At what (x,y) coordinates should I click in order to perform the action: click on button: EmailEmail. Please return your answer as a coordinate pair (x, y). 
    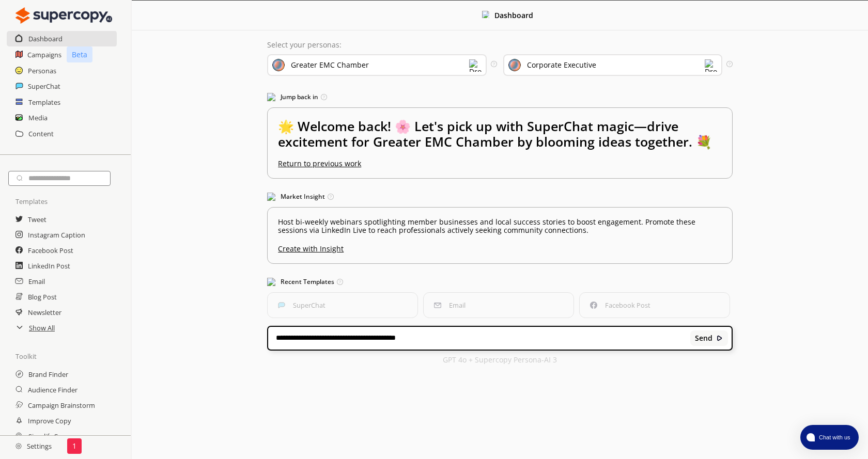
    Looking at the image, I should click on (499, 305).